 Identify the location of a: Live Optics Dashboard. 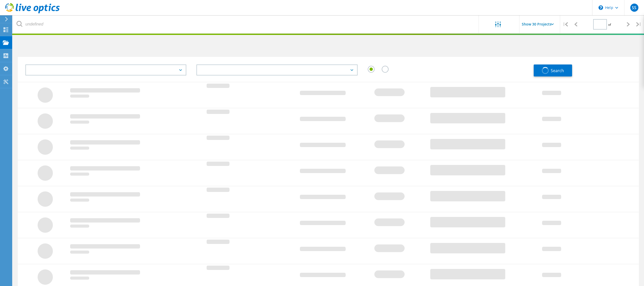
(33, 13).